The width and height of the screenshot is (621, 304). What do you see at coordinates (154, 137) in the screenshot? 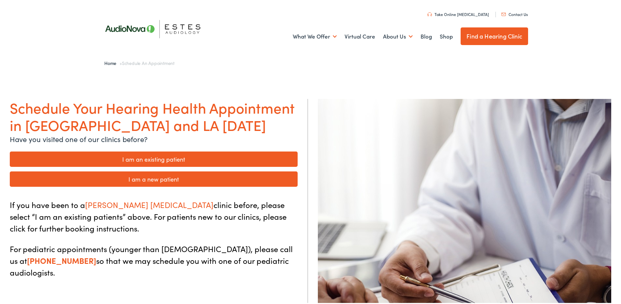
I see `p: Have you visited one of our clinics before?` at bounding box center [154, 137].